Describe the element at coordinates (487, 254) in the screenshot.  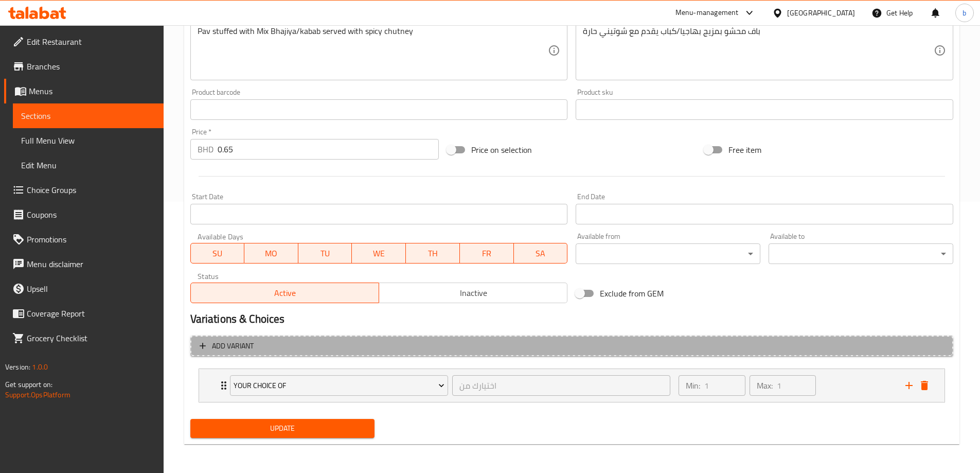
I see `button: FR` at that location.